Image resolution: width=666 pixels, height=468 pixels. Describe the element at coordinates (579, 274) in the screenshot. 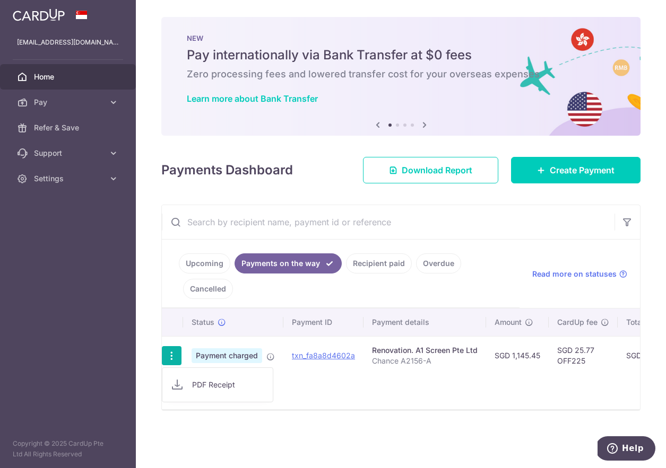

I see `a: Read more on statuses` at that location.